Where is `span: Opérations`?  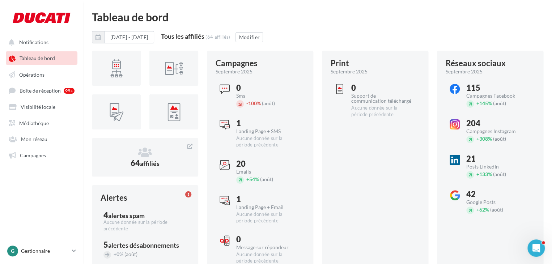
span: Opérations is located at coordinates (32, 74).